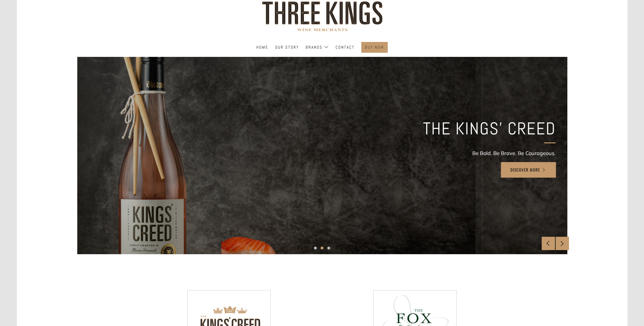  I want to click on a: Our Story, so click(287, 48).